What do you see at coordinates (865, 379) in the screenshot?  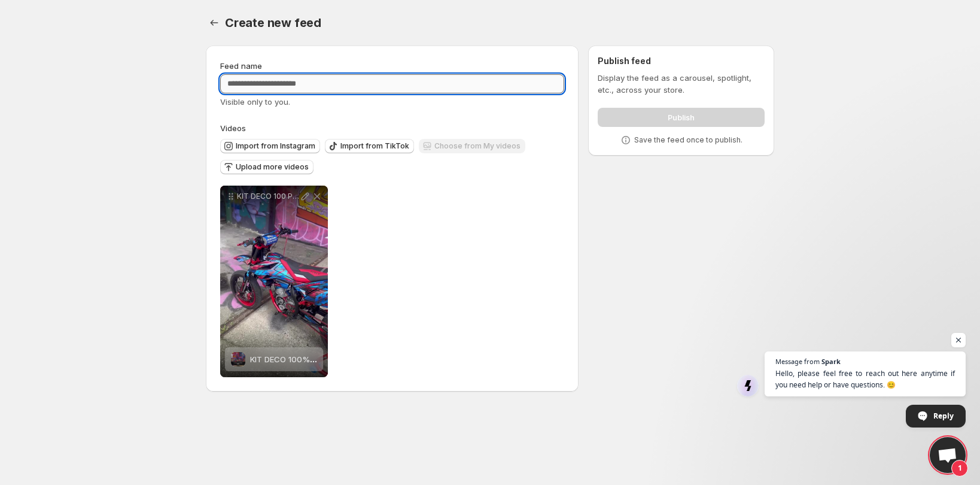 I see `span: Hello, please feel free to reach out here anytime if you need help or have questions. 😊` at bounding box center [865, 379].